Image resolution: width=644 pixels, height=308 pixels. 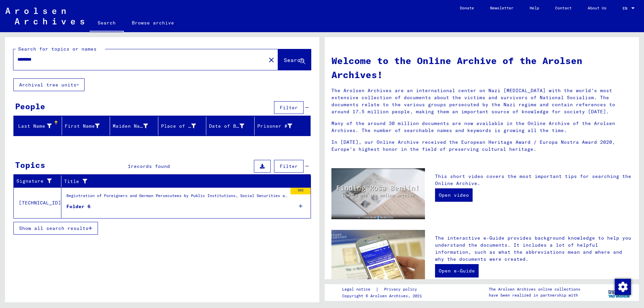 What do you see at coordinates (272, 59) in the screenshot?
I see `button: Clear` at bounding box center [272, 59].